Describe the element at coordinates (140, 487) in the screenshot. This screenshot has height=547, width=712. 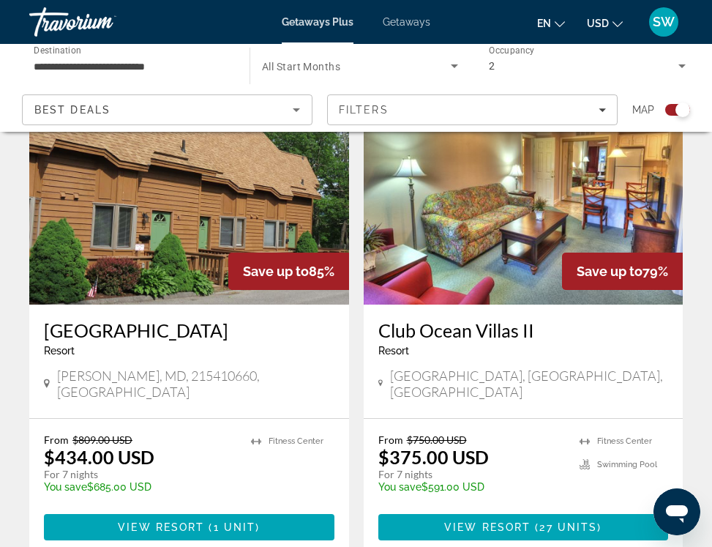
I see `p: $685.00 USD` at that location.